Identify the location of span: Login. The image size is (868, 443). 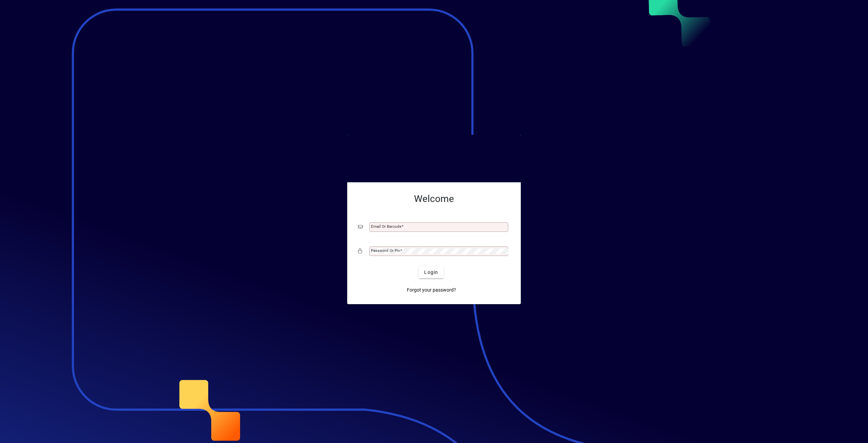
(431, 272).